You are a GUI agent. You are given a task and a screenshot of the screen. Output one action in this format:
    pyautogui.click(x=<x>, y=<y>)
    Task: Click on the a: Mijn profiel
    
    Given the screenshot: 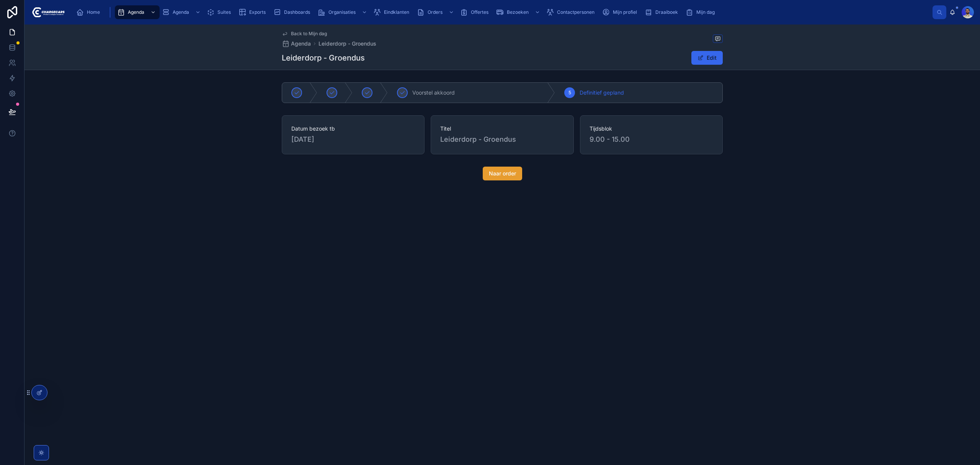 What is the action you would take?
    pyautogui.click(x=621, y=12)
    